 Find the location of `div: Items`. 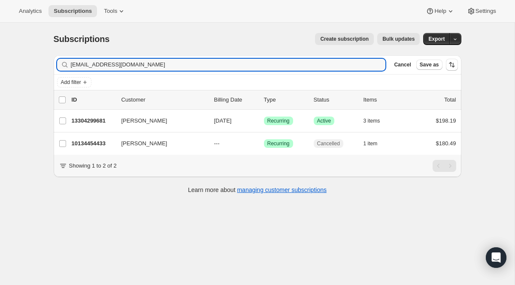

div: Items is located at coordinates (385, 100).